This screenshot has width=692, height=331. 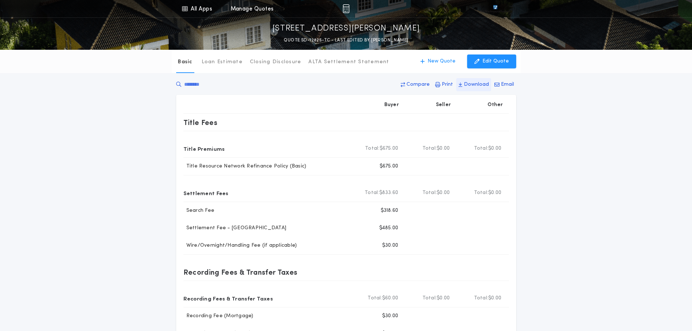 What do you see at coordinates (389, 193) in the screenshot?
I see `span: $833.60` at bounding box center [389, 193].